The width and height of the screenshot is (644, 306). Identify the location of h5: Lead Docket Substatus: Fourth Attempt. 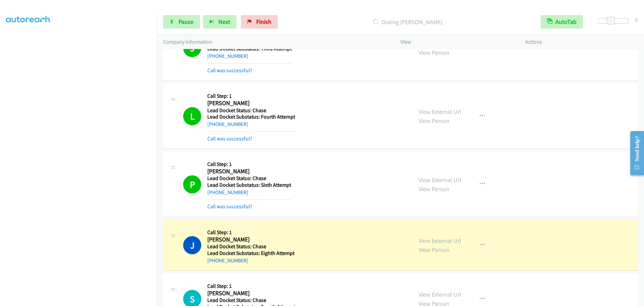
(251, 117).